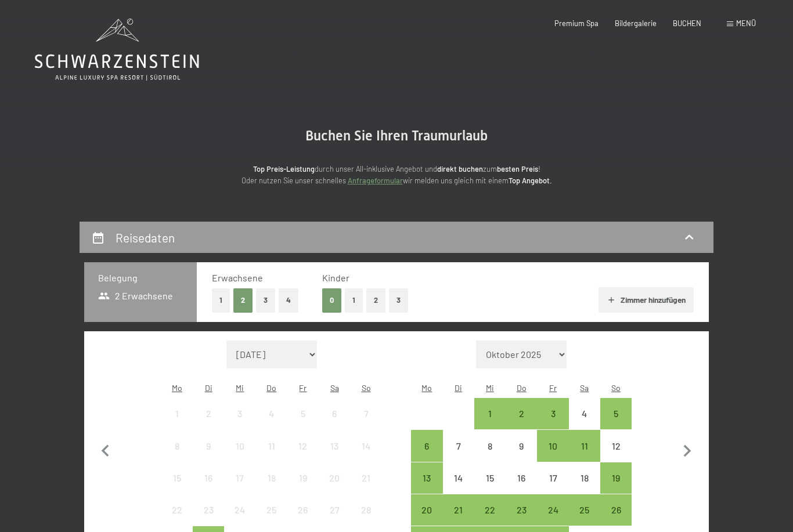 The width and height of the screenshot is (793, 532). I want to click on div: Wed Oct 15 2025, so click(490, 478).